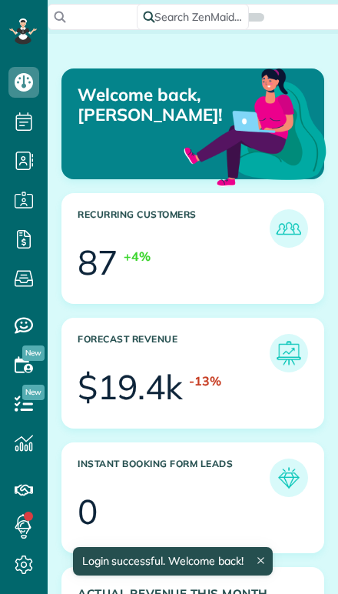  I want to click on h3: Instant Booking Form Leads, so click(174, 478).